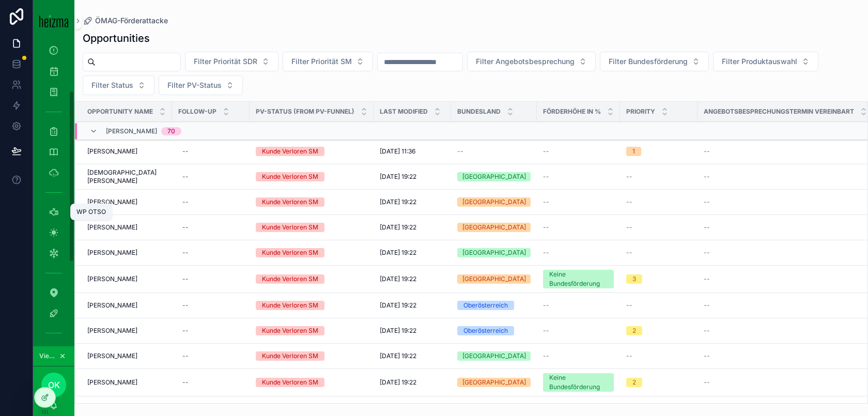 This screenshot has width=868, height=416. I want to click on span: Förderhöhe in %, so click(572, 112).